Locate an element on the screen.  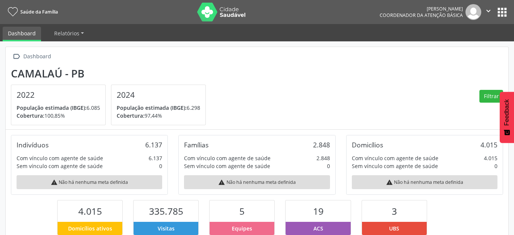
span: UBS is located at coordinates (394, 228).